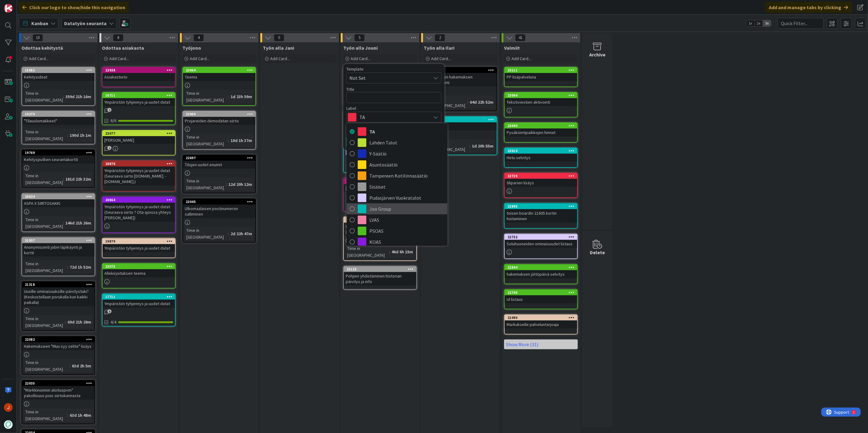 This screenshot has width=868, height=433. Describe the element at coordinates (139, 200) in the screenshot. I see `div: 20864` at that location.